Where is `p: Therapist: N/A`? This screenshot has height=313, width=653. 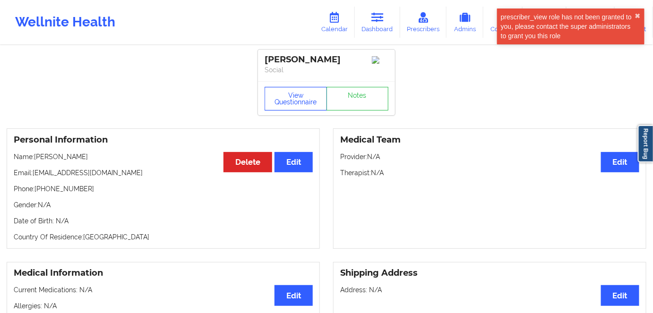 p: Therapist: N/A is located at coordinates (489, 173).